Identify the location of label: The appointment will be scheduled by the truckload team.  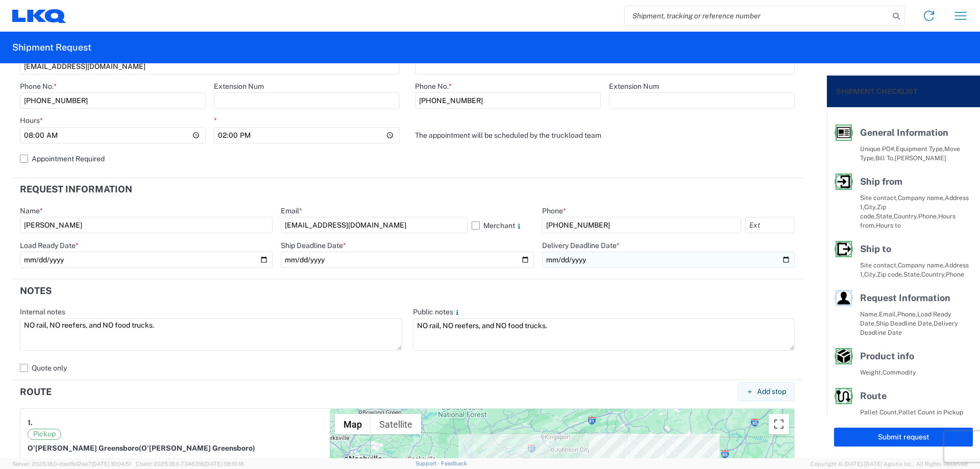
(508, 136).